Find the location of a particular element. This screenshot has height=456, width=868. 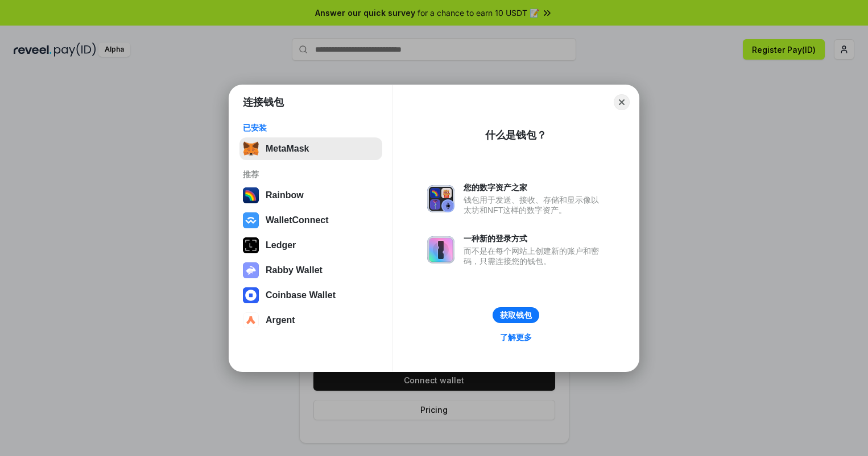

button: Rabby Wallet is located at coordinates (311, 270).